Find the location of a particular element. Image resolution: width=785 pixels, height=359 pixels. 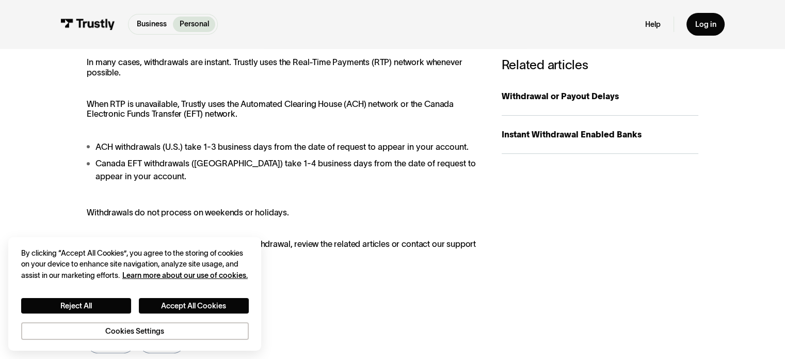

button: Accept All Cookies is located at coordinates (194, 306).